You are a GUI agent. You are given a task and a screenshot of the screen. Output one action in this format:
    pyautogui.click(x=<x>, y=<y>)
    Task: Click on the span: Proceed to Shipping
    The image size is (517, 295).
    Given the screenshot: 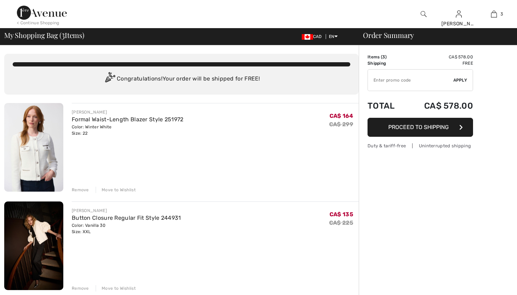 What is the action you would take?
    pyautogui.click(x=419, y=127)
    